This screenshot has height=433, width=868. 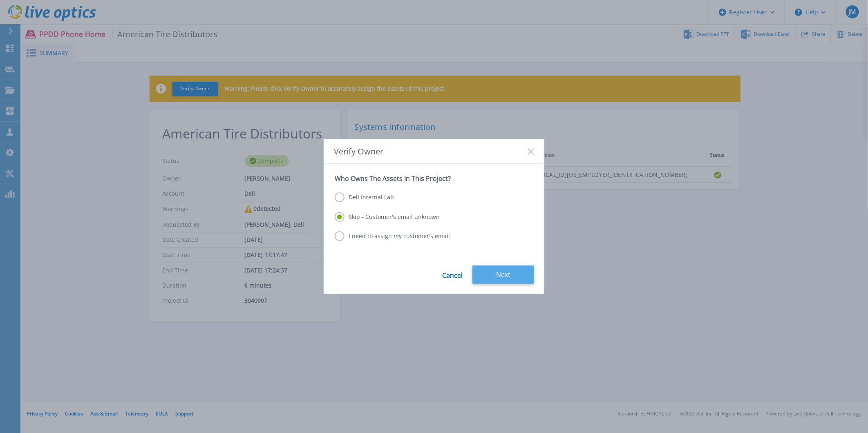 I want to click on span: Verify Owner, so click(x=358, y=151).